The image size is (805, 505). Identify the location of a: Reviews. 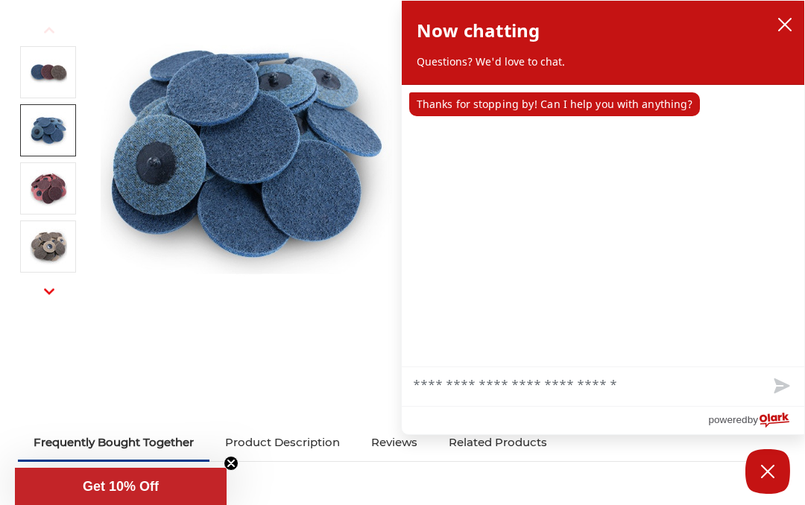
(394, 443).